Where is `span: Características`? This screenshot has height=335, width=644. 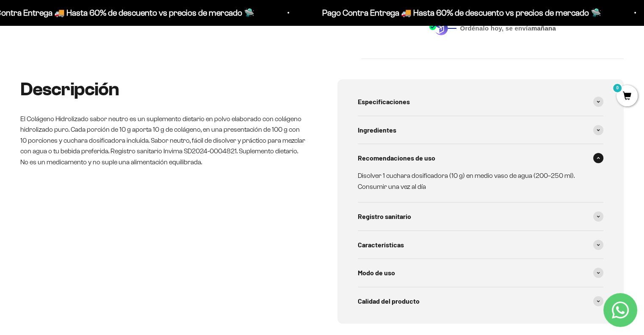 span: Características is located at coordinates (381, 245).